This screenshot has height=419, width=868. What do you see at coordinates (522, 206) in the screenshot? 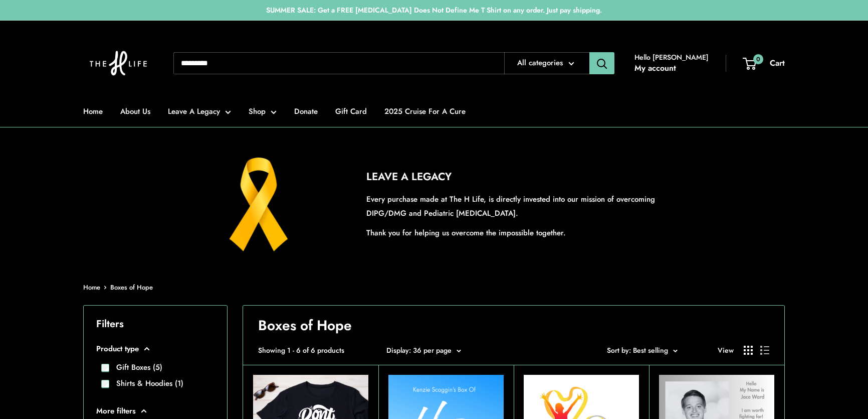
I see `p: Every purchase made at The H Life, is directly invested into our mission of overcoming DIPG/DMG a...` at bounding box center [522, 206].